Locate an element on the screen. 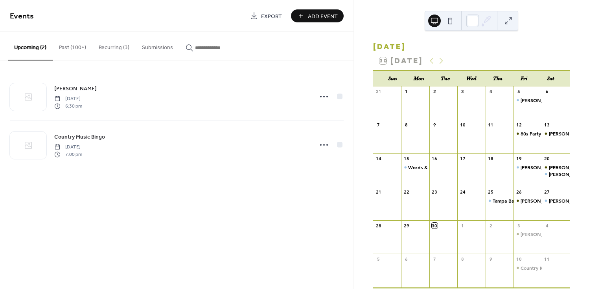 The width and height of the screenshot is (589, 289). div: Rene Schlegel is located at coordinates (527, 167).